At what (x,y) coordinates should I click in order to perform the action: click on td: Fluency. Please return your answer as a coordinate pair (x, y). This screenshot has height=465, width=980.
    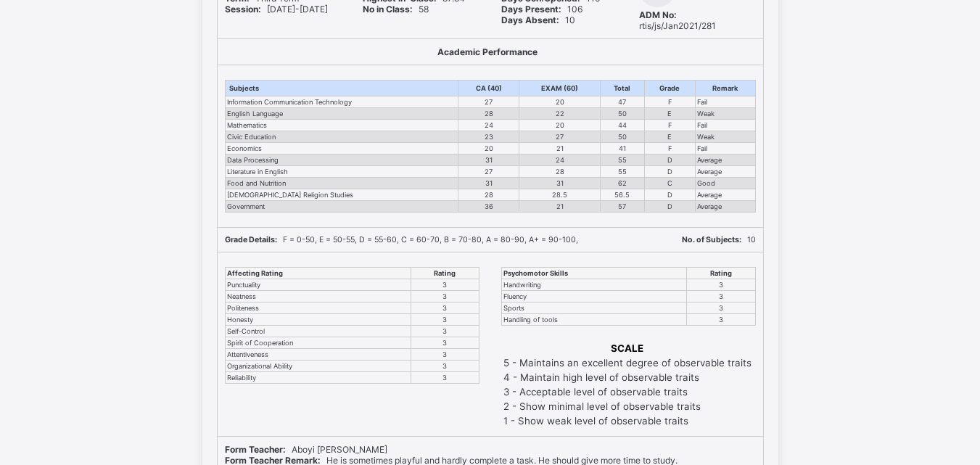
    Looking at the image, I should click on (593, 296).